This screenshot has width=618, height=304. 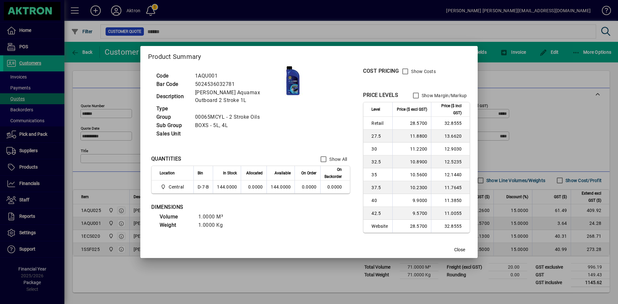 I want to click on td: 13.6620, so click(x=451, y=136).